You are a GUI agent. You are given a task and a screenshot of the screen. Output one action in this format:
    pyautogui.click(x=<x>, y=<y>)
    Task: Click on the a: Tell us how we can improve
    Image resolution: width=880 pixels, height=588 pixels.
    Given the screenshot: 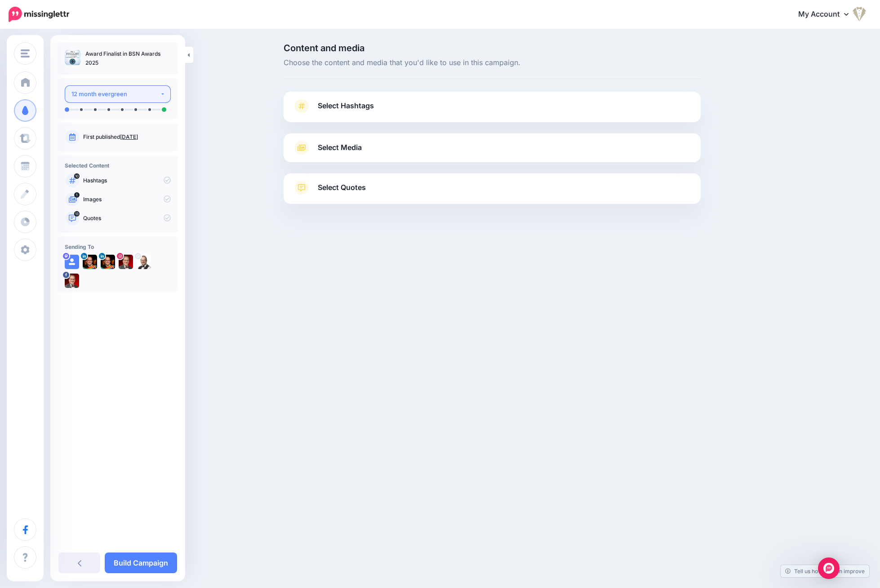 What is the action you would take?
    pyautogui.click(x=825, y=571)
    